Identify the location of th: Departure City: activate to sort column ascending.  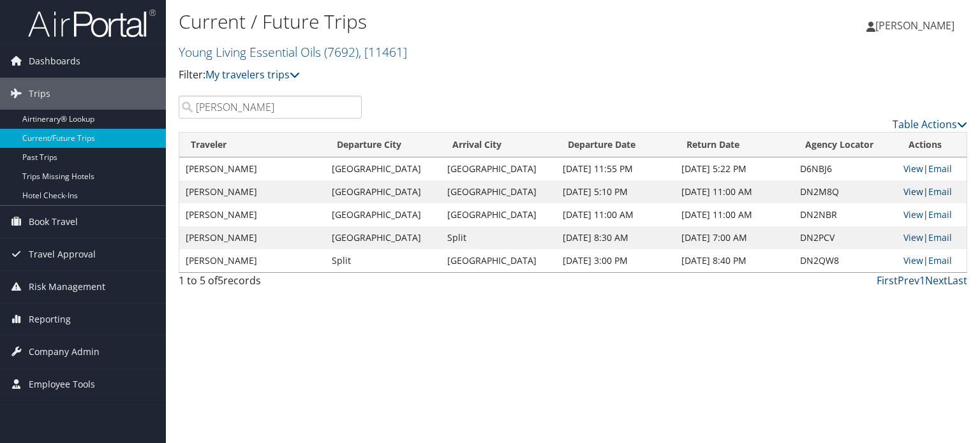
(383, 145).